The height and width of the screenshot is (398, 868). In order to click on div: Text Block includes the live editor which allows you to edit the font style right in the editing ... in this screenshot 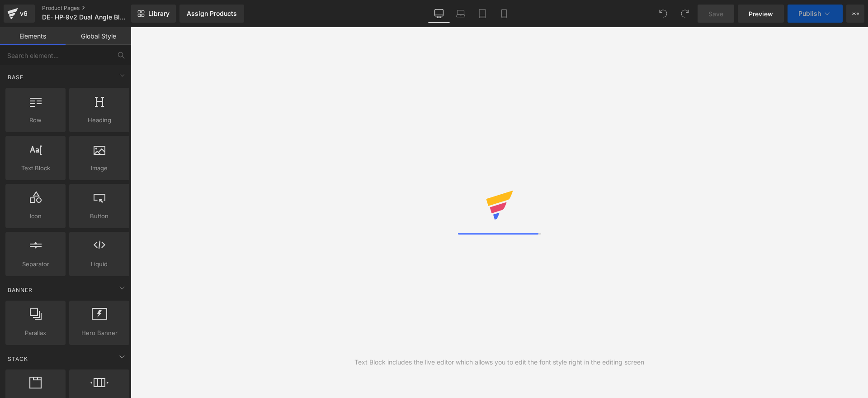, I will do `click(500, 362)`.